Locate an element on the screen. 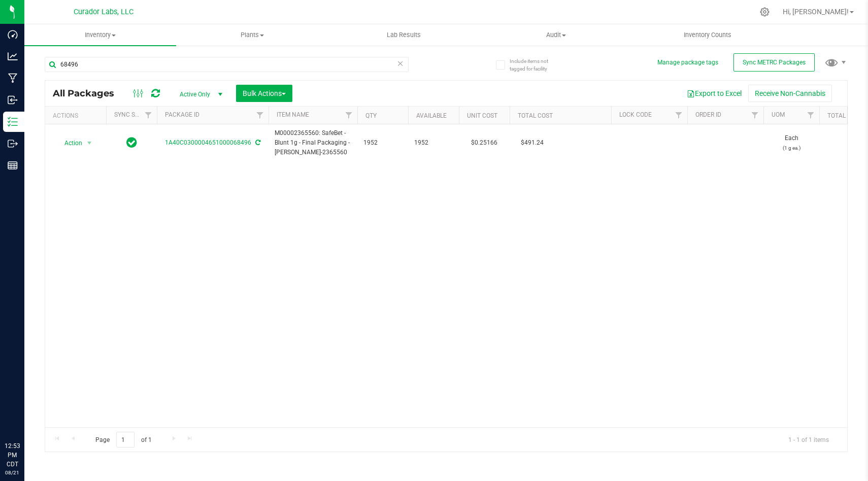  a: UOM is located at coordinates (779, 115).